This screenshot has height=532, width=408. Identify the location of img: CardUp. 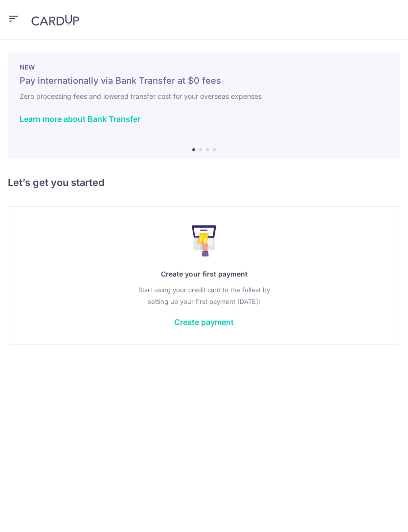
(56, 20).